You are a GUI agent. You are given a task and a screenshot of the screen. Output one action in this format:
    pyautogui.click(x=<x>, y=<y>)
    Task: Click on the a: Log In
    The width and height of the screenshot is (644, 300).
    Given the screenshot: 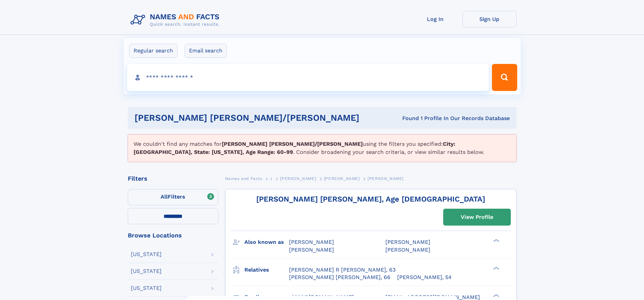 What is the action you would take?
    pyautogui.click(x=435, y=19)
    